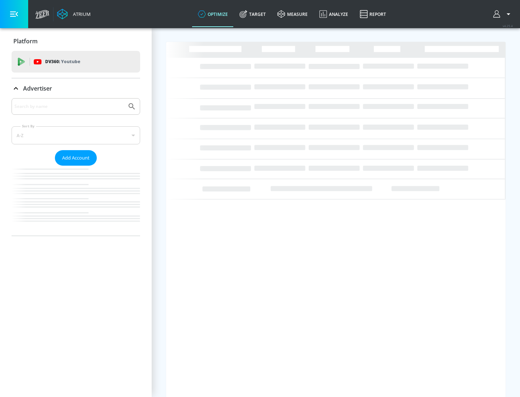 The image size is (520, 397). Describe the element at coordinates (76, 41) in the screenshot. I see `div: Platform` at that location.